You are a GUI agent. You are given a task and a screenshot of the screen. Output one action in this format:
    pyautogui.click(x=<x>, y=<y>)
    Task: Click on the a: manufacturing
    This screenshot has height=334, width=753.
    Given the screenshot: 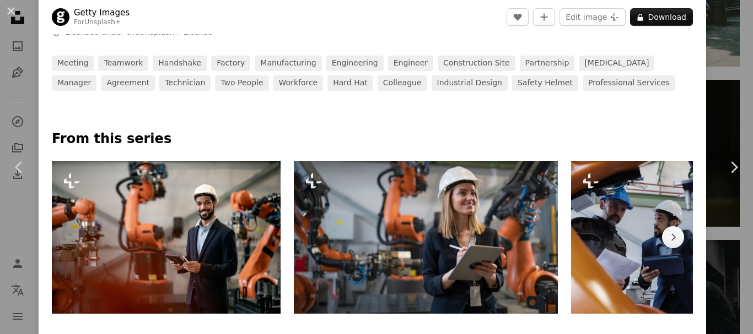 What is the action you would take?
    pyautogui.click(x=288, y=63)
    